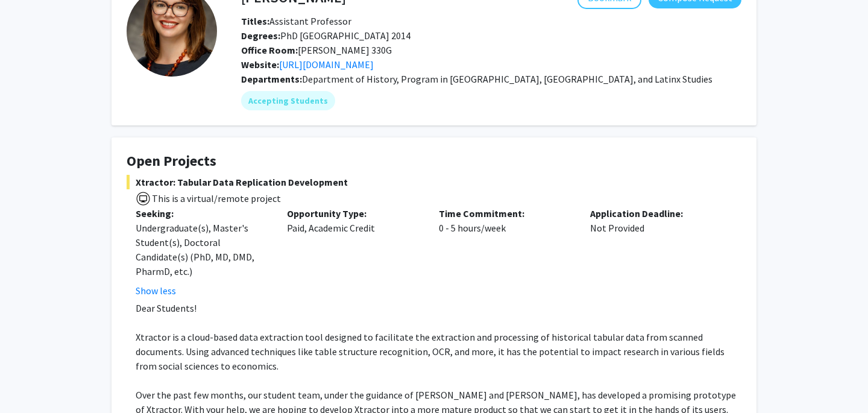 The height and width of the screenshot is (413, 868). I want to click on b: Departments:, so click(271, 79).